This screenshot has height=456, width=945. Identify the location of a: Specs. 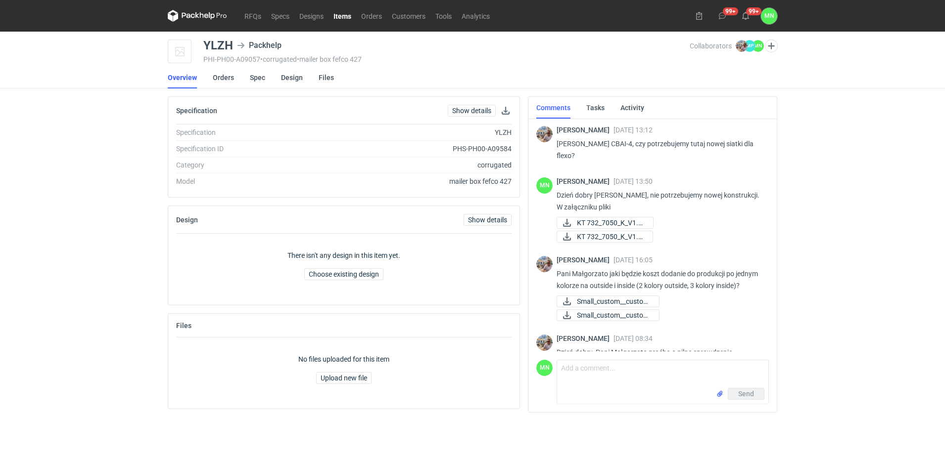
(280, 16).